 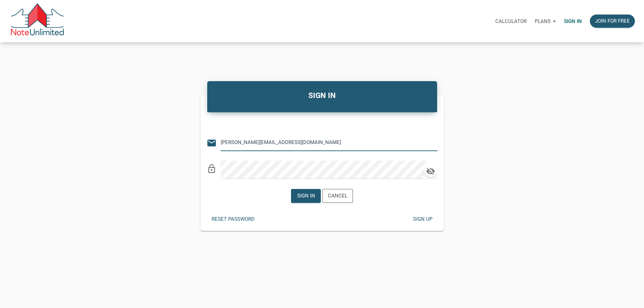 I want to click on a: Sign in, so click(x=573, y=21).